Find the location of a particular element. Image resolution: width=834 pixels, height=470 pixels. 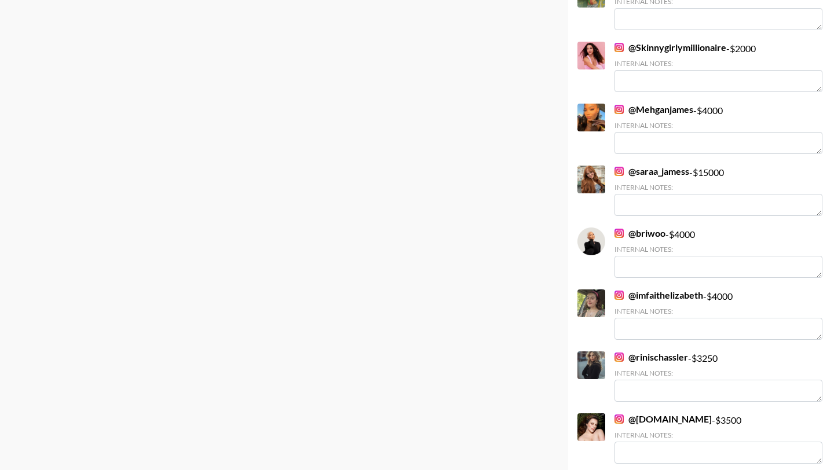

div: - $ 3500 is located at coordinates (718, 438).